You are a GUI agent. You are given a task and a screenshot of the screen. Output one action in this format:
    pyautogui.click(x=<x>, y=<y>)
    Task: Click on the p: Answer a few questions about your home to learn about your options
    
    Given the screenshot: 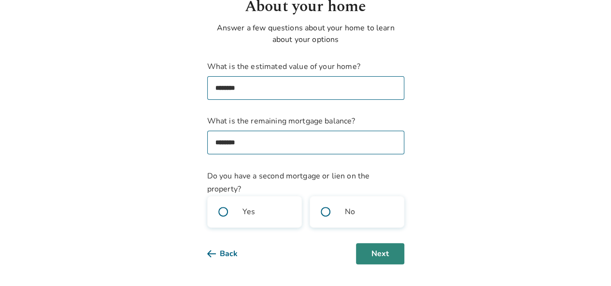 What is the action you would take?
    pyautogui.click(x=306, y=34)
    